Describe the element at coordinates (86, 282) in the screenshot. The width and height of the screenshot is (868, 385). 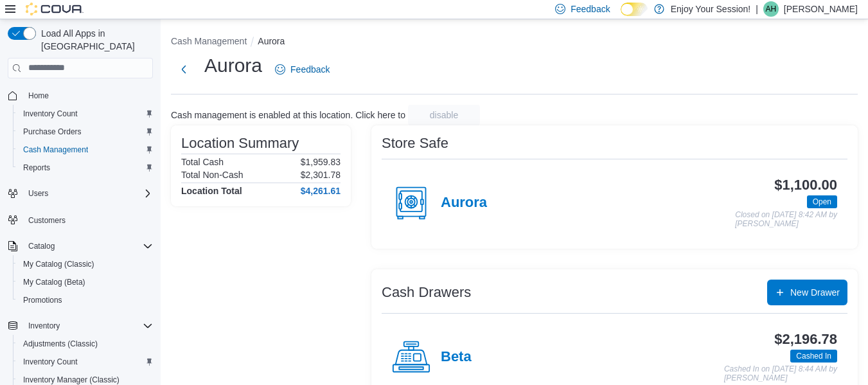
I see `button: My Catalog (Beta)` at that location.